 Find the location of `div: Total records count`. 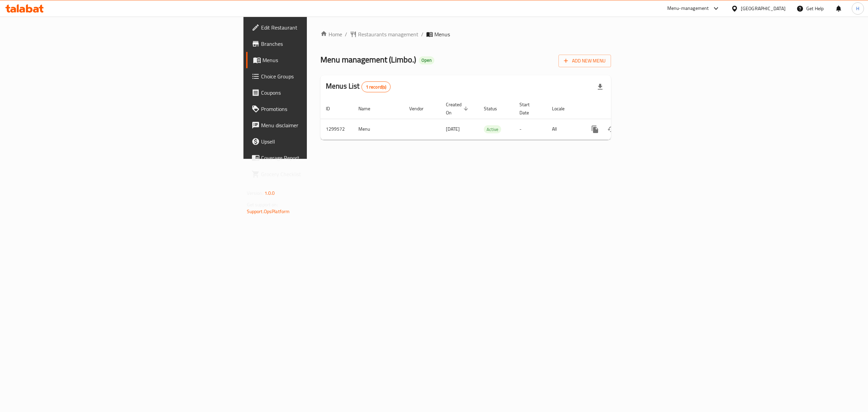

div: Total records count is located at coordinates (376, 87).